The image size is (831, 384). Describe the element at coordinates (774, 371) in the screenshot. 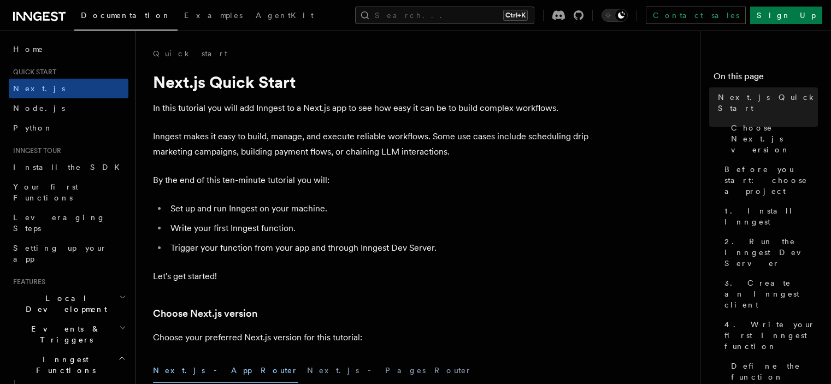

I see `span: Define the function` at that location.